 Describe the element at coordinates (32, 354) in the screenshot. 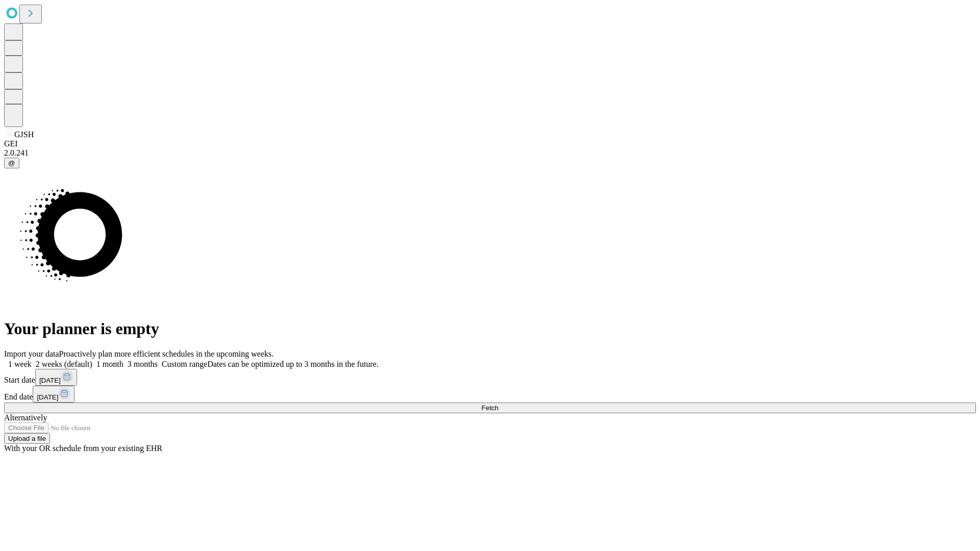

I see `span: Import your data` at that location.